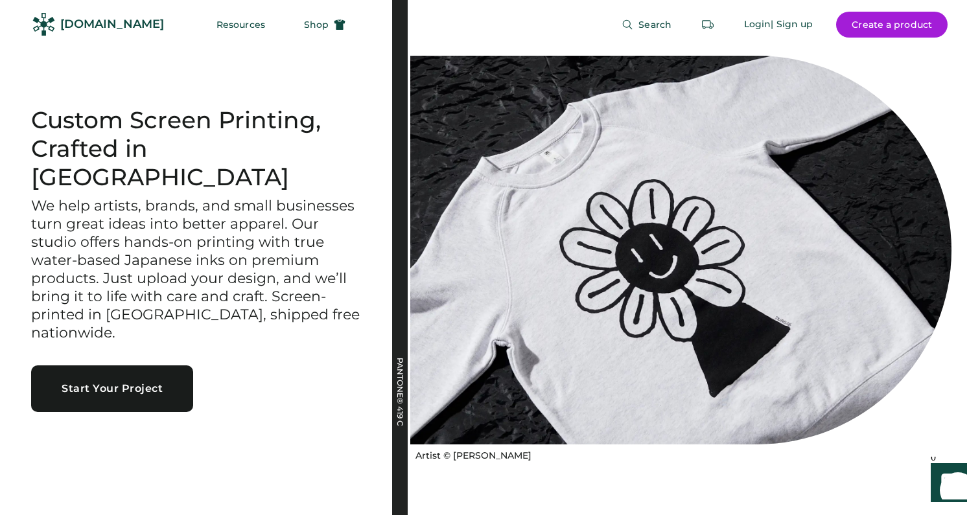 Image resolution: width=980 pixels, height=515 pixels. What do you see at coordinates (196, 269) in the screenshot?
I see `h3: We help artists, brands, and small businesses turn great ideas into better apparel. Our studio of...` at bounding box center [196, 269].